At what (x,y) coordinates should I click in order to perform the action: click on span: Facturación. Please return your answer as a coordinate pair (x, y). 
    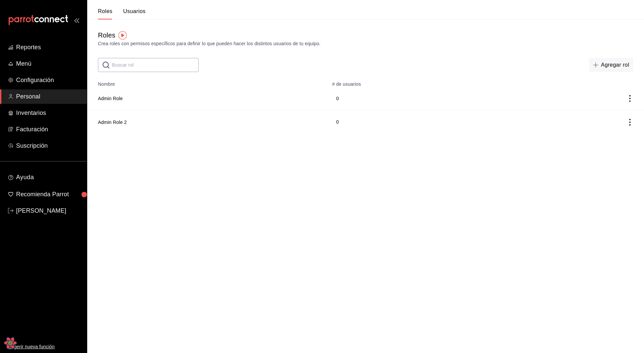
    Looking at the image, I should click on (48, 129).